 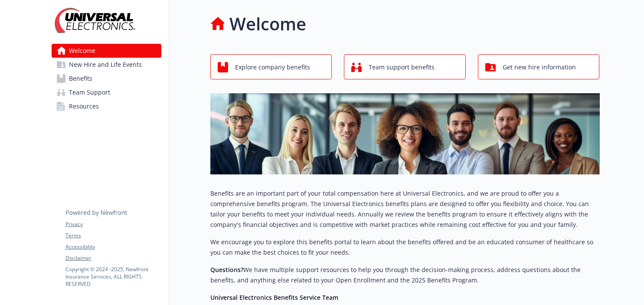 What do you see at coordinates (227, 269) in the screenshot?
I see `strong: Questions?` at bounding box center [227, 269].